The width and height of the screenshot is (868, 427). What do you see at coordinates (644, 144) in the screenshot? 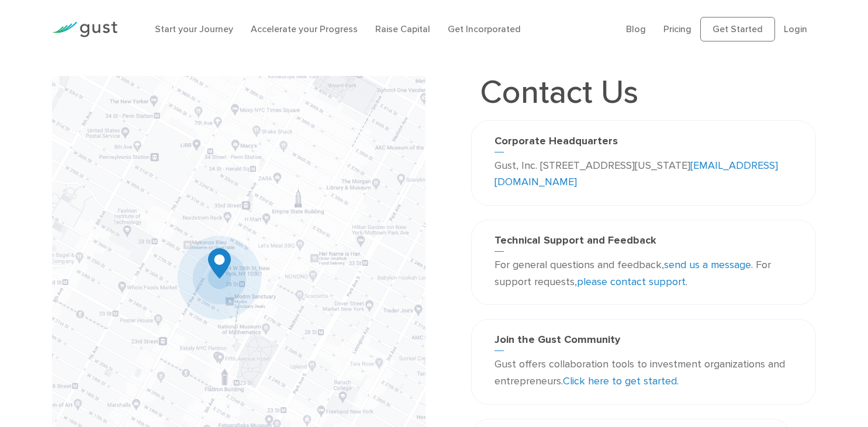
I see `h3: Corporate Headquarters` at bounding box center [644, 144].